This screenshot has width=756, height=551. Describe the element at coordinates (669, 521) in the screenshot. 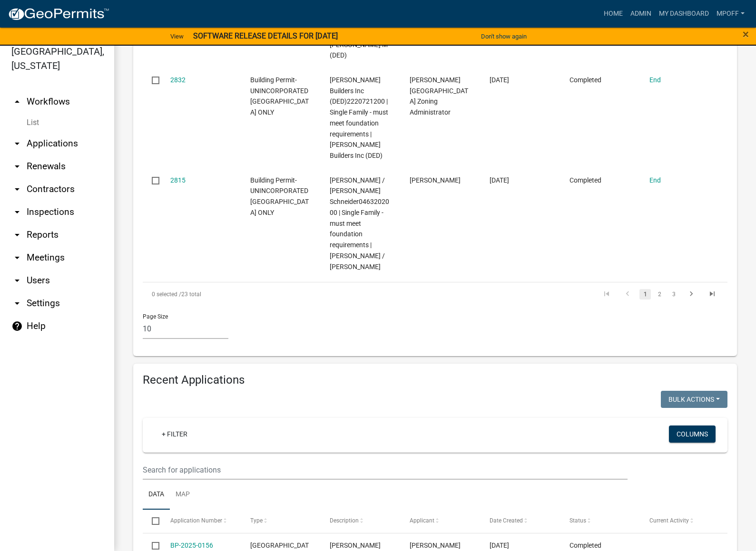

I see `span: Current Activity` at that location.